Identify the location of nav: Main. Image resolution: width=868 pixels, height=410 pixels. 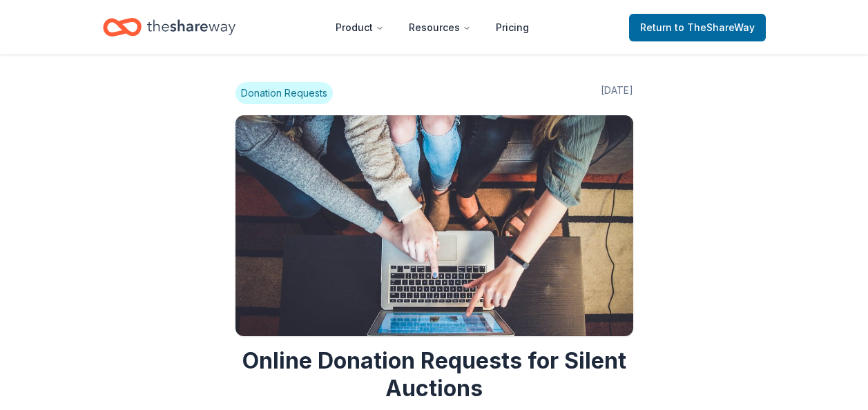
(432, 27).